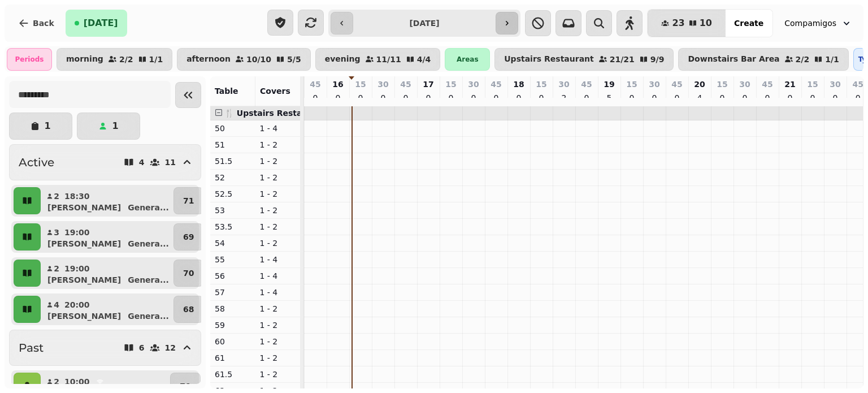  What do you see at coordinates (77, 305) in the screenshot?
I see `p: 20:00` at bounding box center [77, 305].